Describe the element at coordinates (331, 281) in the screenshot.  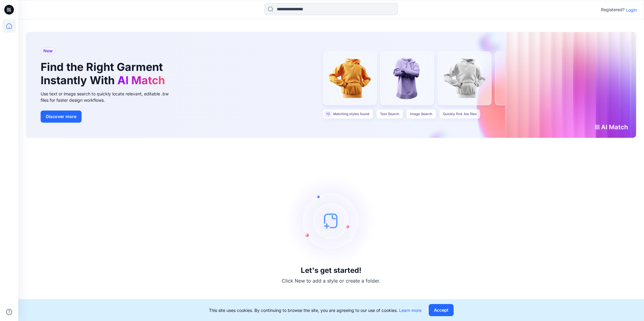
I see `p: Click New to add a style or create a folder.` at that location.